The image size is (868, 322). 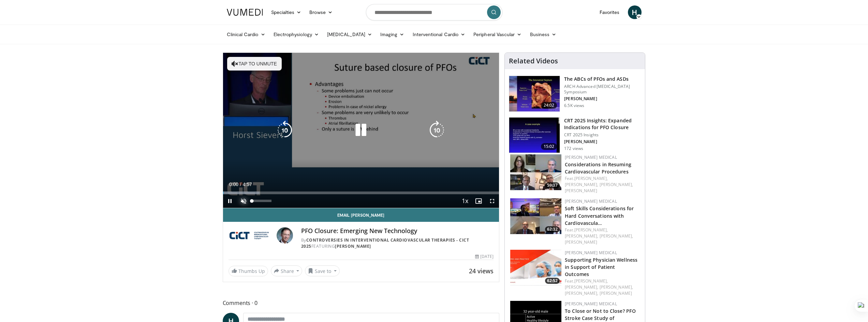 What do you see at coordinates (244, 12) in the screenshot?
I see `img: VuMedi Logo` at bounding box center [244, 12].